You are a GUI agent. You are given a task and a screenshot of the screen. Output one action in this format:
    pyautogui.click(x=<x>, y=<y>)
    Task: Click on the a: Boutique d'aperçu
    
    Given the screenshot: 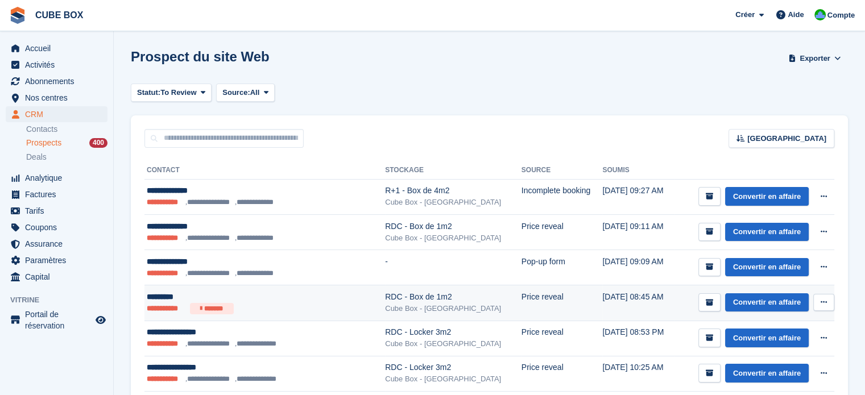 What is the action you would take?
    pyautogui.click(x=101, y=320)
    